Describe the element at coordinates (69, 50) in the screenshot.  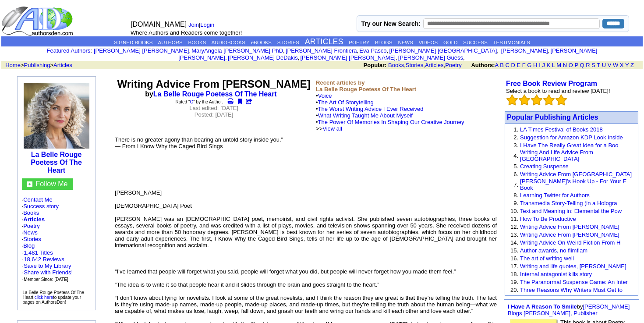
I see `a: Featured Authors` at that location.